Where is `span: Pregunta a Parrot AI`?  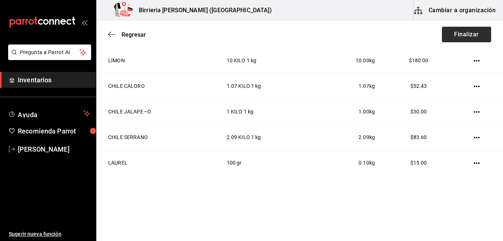 span: Pregunta a Parrot AI is located at coordinates (50, 52).